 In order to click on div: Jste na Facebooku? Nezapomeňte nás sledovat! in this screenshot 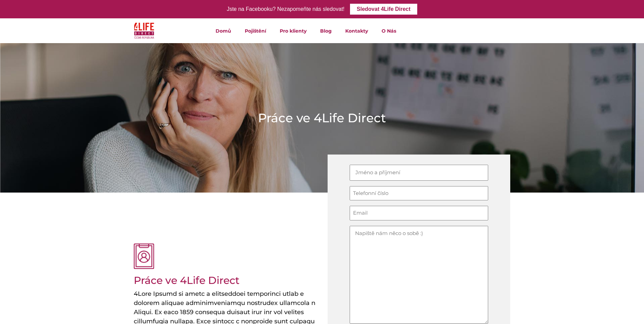, I will do `click(286, 9)`.